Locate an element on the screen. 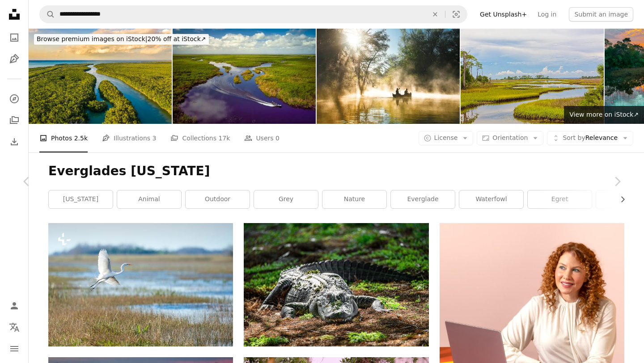 The width and height of the screenshot is (644, 363). a: Browse premium images on iStock|20% off at iStock↗ is located at coordinates (121, 39).